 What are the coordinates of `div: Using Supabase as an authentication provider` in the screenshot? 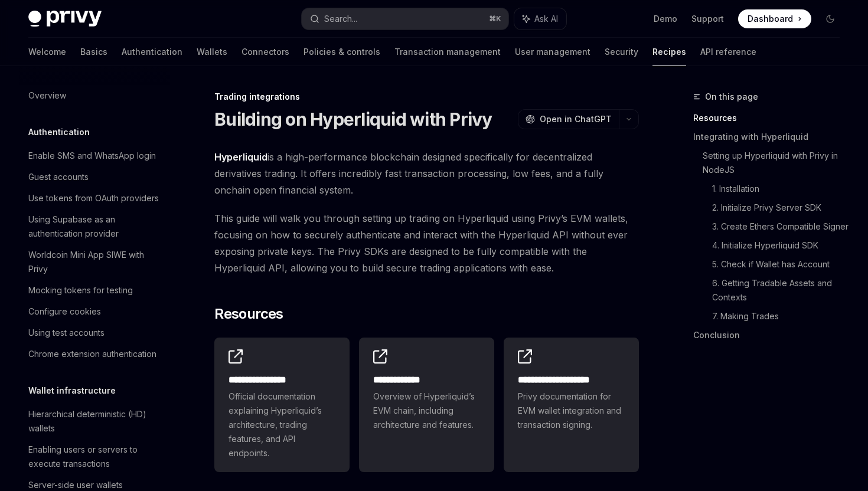 It's located at (96, 226).